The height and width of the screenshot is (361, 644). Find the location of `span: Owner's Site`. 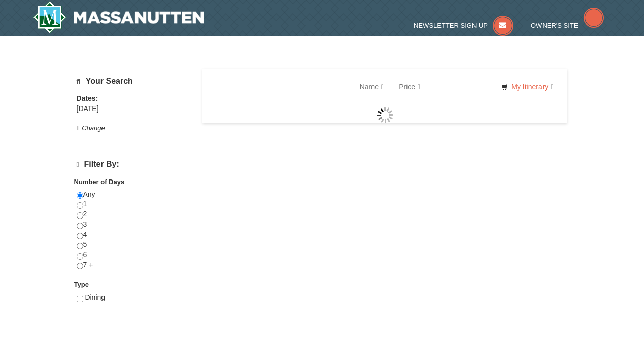

span: Owner's Site is located at coordinates (555, 25).